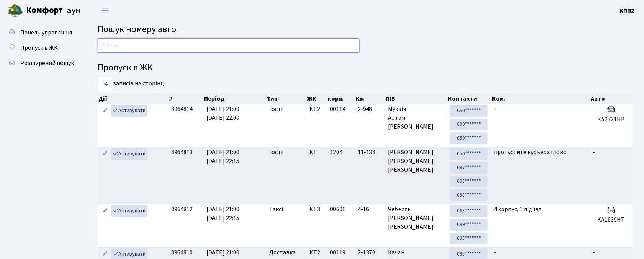 This screenshot has width=644, height=259. Describe the element at coordinates (469, 99) in the screenshot. I see `th: Контакти` at that location.